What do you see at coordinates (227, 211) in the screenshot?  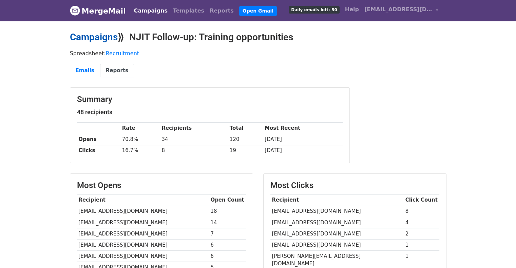 I see `td: 18` at bounding box center [227, 211].